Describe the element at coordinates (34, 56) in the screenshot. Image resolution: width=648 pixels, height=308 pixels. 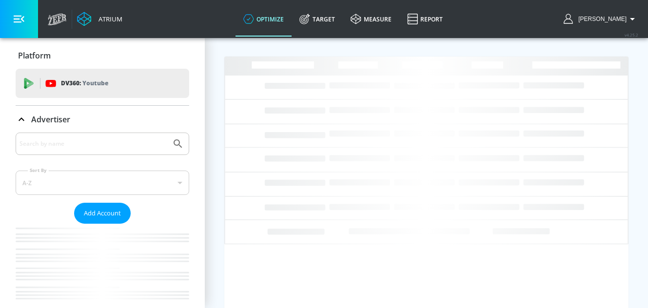
I see `p: Platform` at that location.